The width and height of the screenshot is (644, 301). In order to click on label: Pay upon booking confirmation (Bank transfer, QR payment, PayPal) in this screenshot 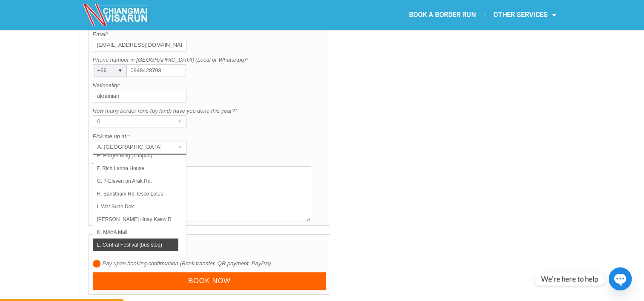, I will do `click(209, 264)`.